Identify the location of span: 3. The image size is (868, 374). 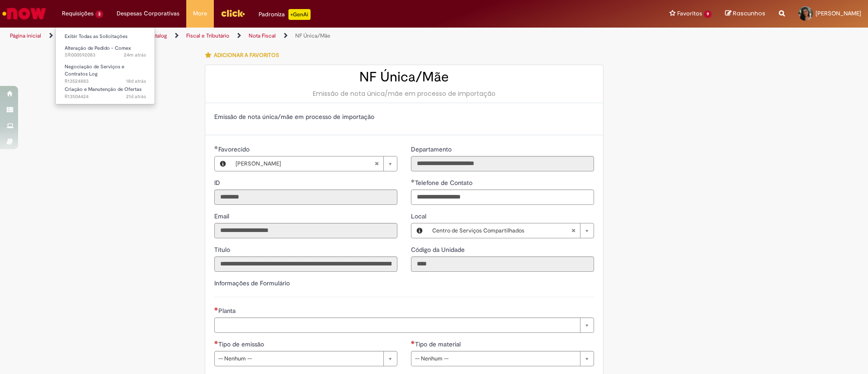
(99, 14).